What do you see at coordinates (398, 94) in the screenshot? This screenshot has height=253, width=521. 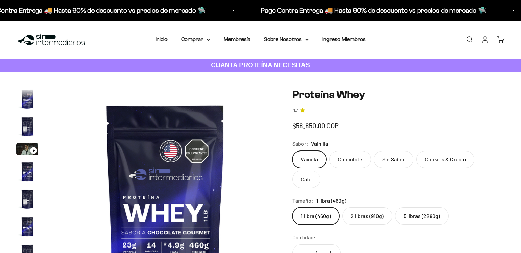 I see `h1: Proteína Whey` at bounding box center [398, 94].